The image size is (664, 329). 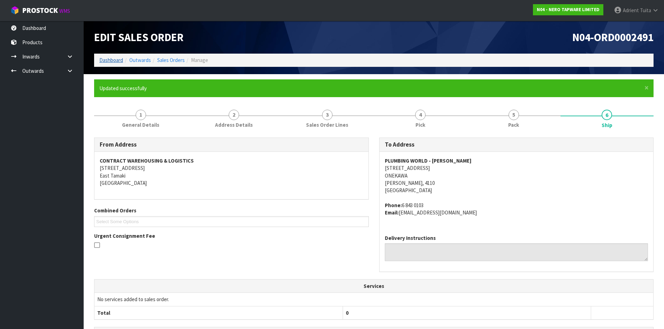 I want to click on img: cube-alt.png, so click(x=15, y=10).